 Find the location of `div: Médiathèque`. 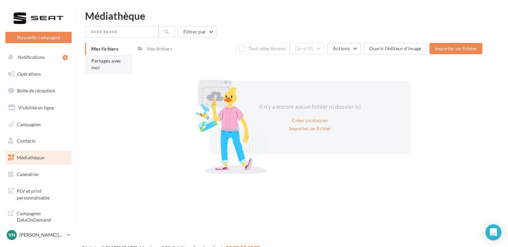

div: Médiathèque is located at coordinates (293, 16).